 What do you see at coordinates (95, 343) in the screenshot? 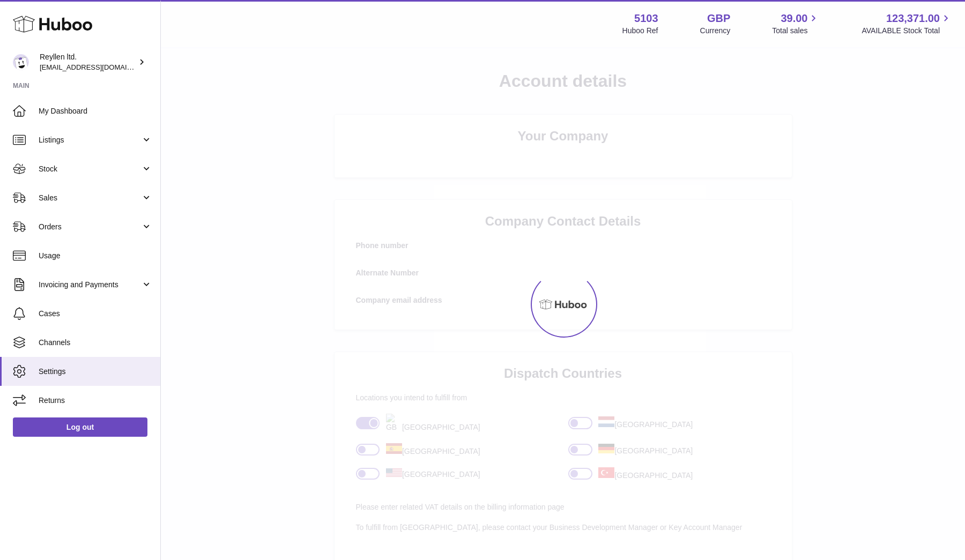
I see `span: Channels` at bounding box center [95, 343].